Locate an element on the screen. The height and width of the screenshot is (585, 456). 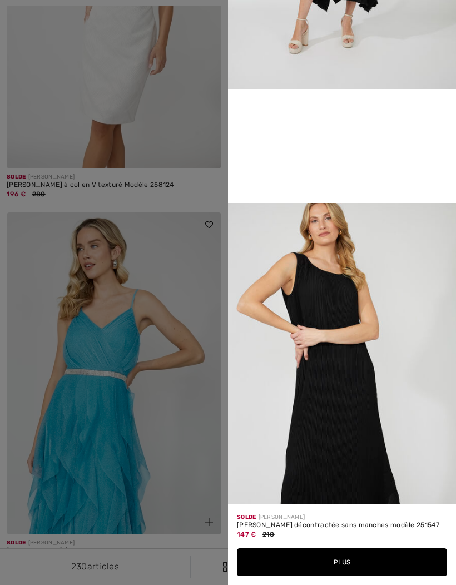
img: Robe décontractée sans manches modèle 251547 is located at coordinates (342, 374).